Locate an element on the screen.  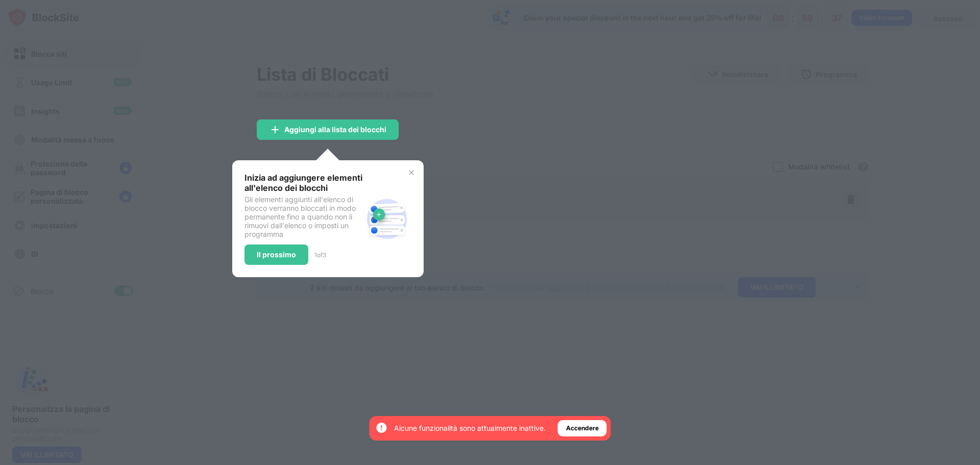
img: error-circle-white.svg is located at coordinates (382, 427).